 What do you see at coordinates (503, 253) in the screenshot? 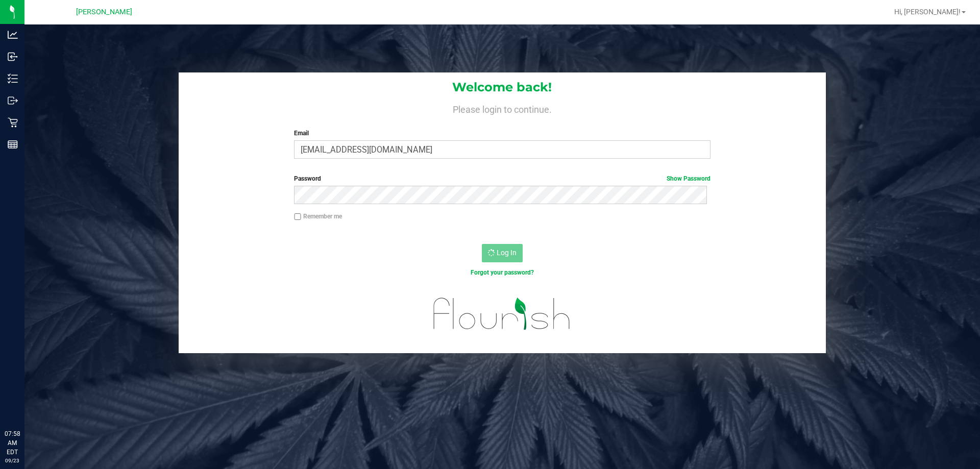
I see `button: Log In` at bounding box center [503, 253].